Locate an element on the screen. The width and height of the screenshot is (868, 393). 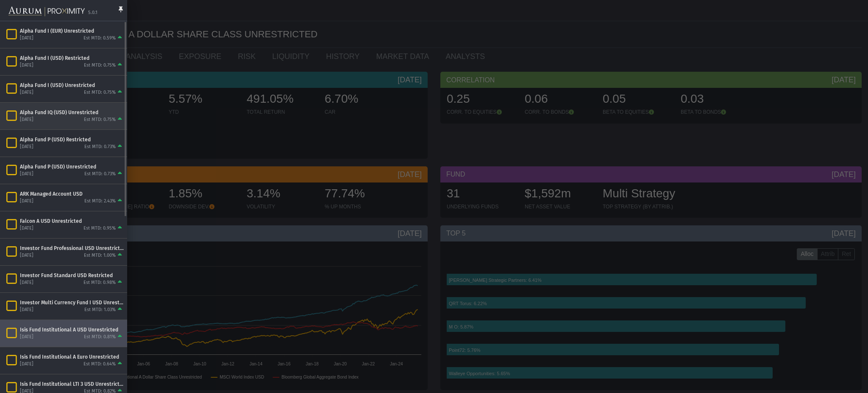
div: Alpha Fund P (USD) Unrestricted is located at coordinates (72, 167).